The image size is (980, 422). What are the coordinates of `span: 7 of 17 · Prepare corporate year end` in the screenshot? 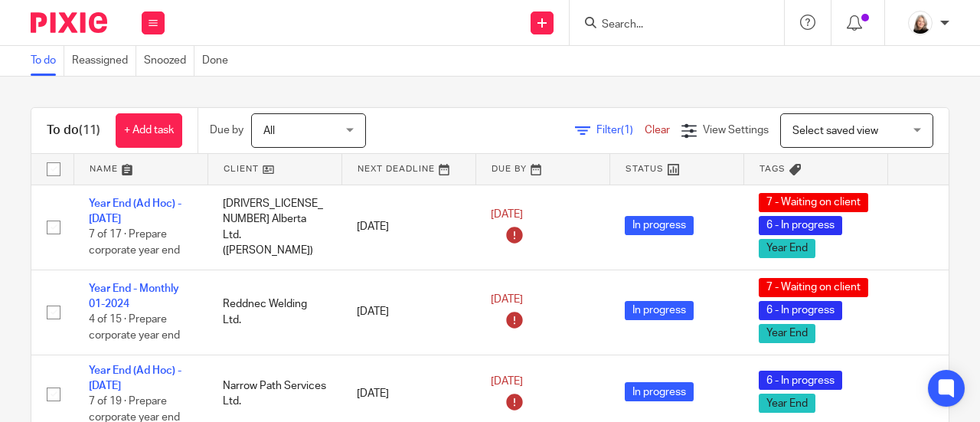 It's located at (134, 243).